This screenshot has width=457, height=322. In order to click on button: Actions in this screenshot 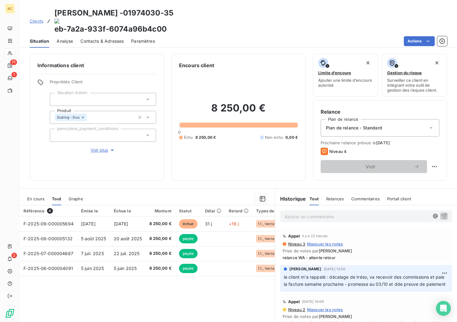, I will do `click(420, 41)`.